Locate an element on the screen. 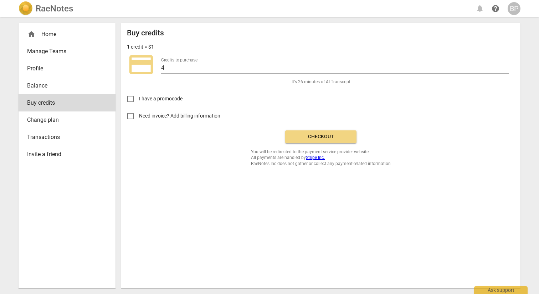 Image resolution: width=539 pixels, height=294 pixels. a: Change plan is located at coordinates (67, 120).